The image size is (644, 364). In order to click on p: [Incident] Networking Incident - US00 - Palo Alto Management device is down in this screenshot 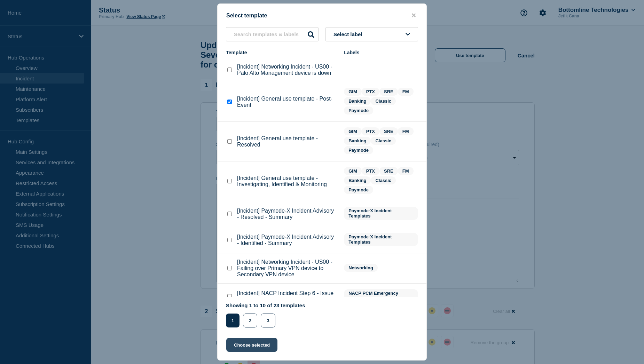, I will do `click(286, 70)`.